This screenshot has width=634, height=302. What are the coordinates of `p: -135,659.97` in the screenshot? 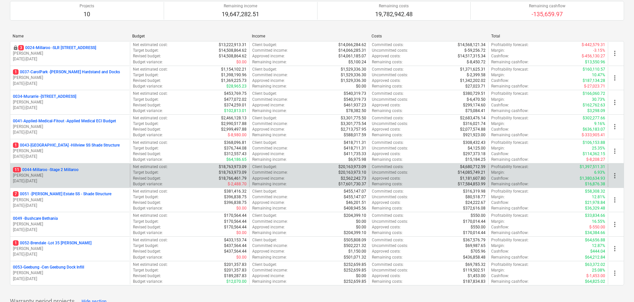 It's located at (547, 14).